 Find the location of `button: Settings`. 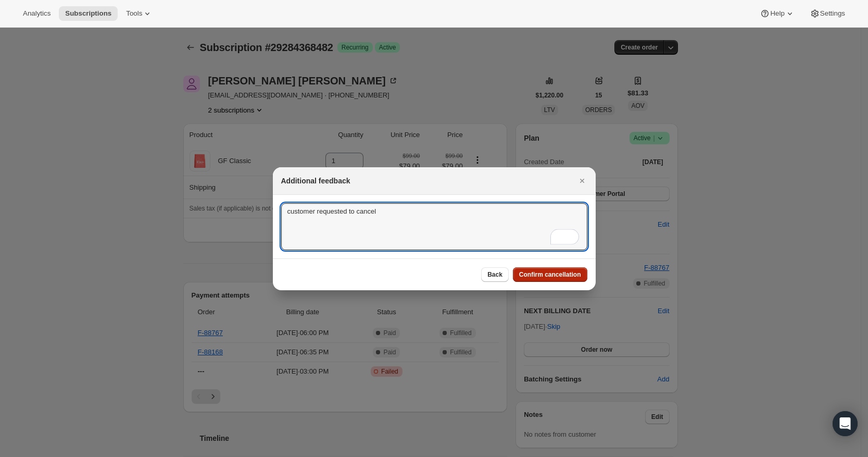

button: Settings is located at coordinates (827, 13).